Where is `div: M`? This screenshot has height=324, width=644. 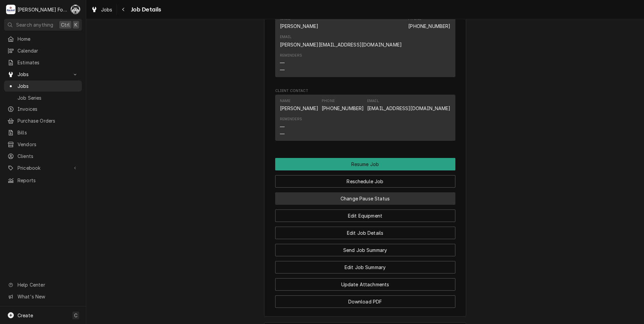
div: M is located at coordinates (11, 9).